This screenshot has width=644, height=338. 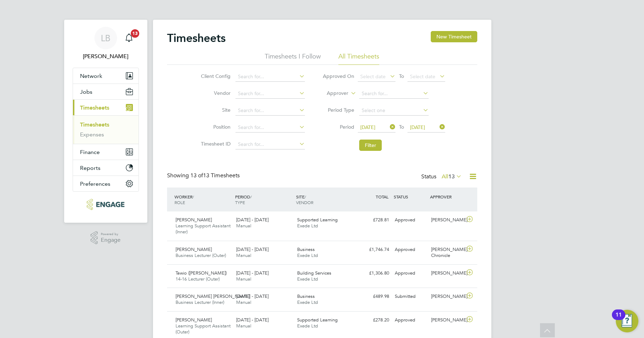 I want to click on div: Showing, so click(x=204, y=176).